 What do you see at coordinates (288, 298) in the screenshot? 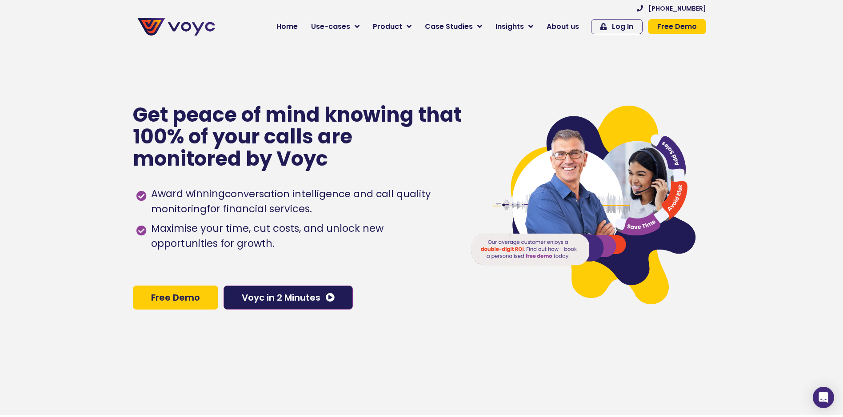
I see `a: Voyc in 2 Minutes` at bounding box center [288, 298].